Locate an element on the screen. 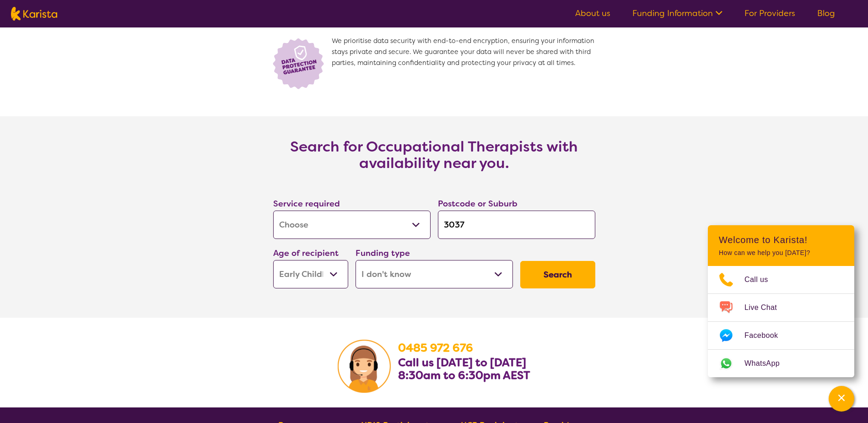 Image resolution: width=868 pixels, height=423 pixels. span: Call us is located at coordinates (762, 280).